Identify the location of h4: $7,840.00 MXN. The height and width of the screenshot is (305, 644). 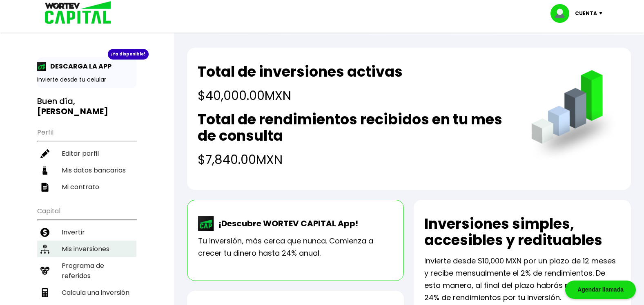
(356, 160).